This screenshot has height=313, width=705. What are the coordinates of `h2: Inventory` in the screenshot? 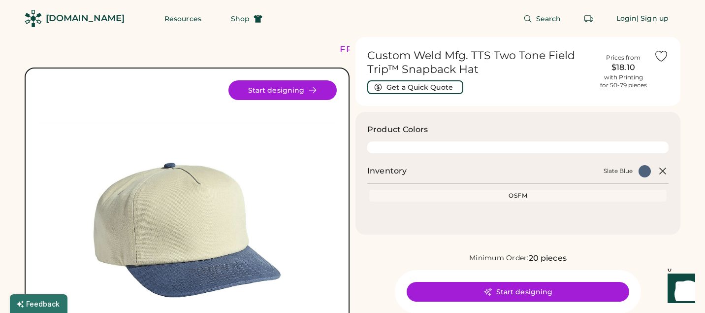 It's located at (387, 171).